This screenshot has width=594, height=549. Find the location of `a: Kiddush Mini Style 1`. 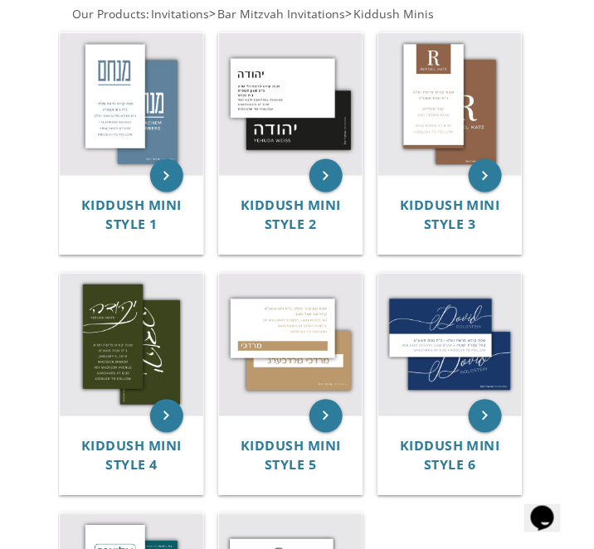

a: Kiddush Mini Style 1 is located at coordinates (131, 216).